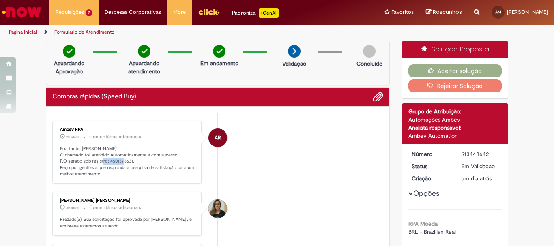  Describe the element at coordinates (73, 208) in the screenshot. I see `span: 3h atrás` at that location.